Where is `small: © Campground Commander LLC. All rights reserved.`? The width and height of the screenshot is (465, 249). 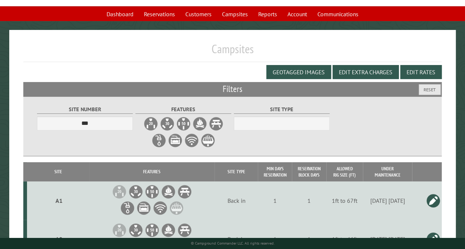
small: © Campground Commander LLC. All rights reserved. is located at coordinates (233, 244).